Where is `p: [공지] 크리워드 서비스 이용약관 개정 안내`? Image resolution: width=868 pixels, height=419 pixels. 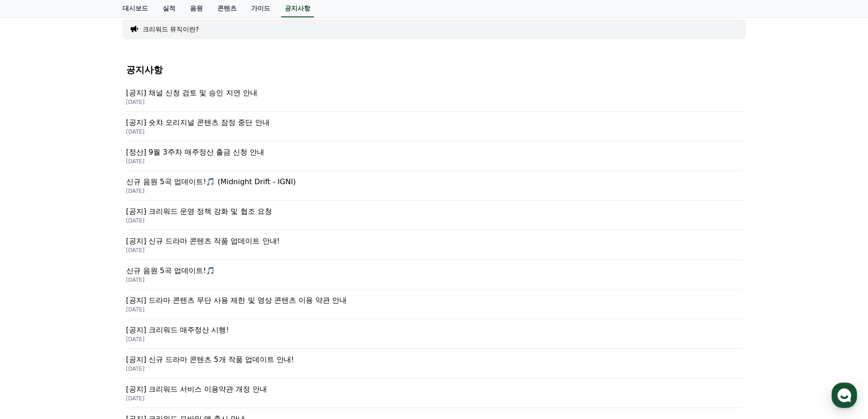
p: [공지] 크리워드 서비스 이용약관 개정 안내 is located at coordinates (434, 389).